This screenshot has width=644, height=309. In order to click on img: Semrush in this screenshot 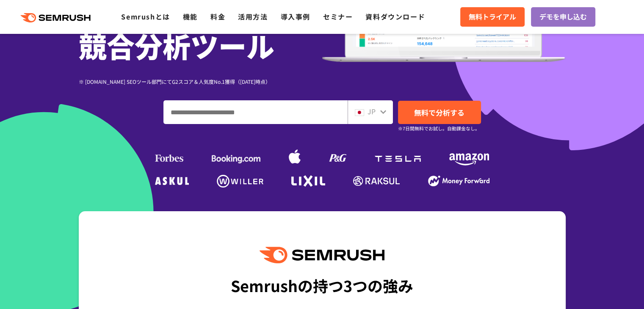, I will do `click(322, 254)`.